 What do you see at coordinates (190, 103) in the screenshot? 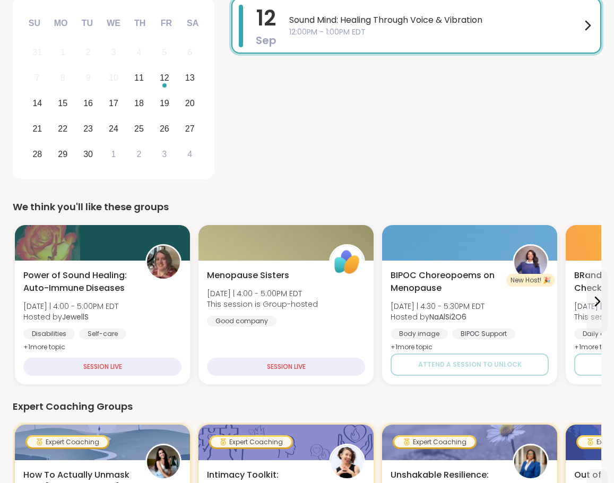
I see `div: 20` at bounding box center [190, 103].